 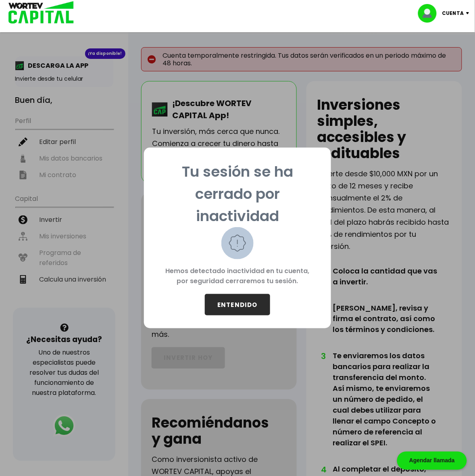 I want to click on p: Hemos detectado inactividad en tu cuenta, por seguridad cerraremos tu sesión., so click(x=238, y=277).